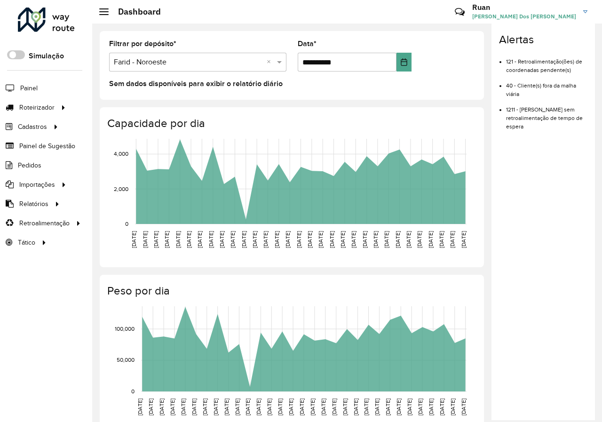 The image size is (602, 422). What do you see at coordinates (34, 204) in the screenshot?
I see `span: Relatórios` at bounding box center [34, 204].